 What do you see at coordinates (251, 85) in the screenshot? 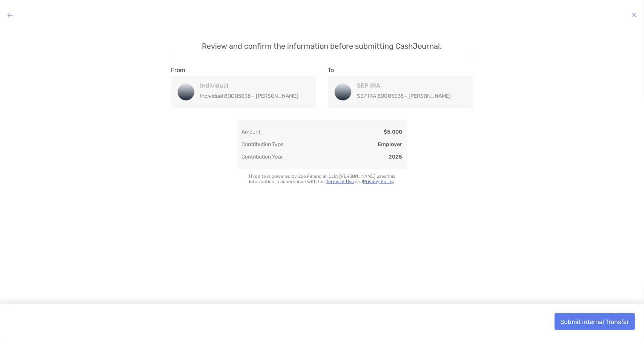
I see `h4: Individual` at bounding box center [251, 85].